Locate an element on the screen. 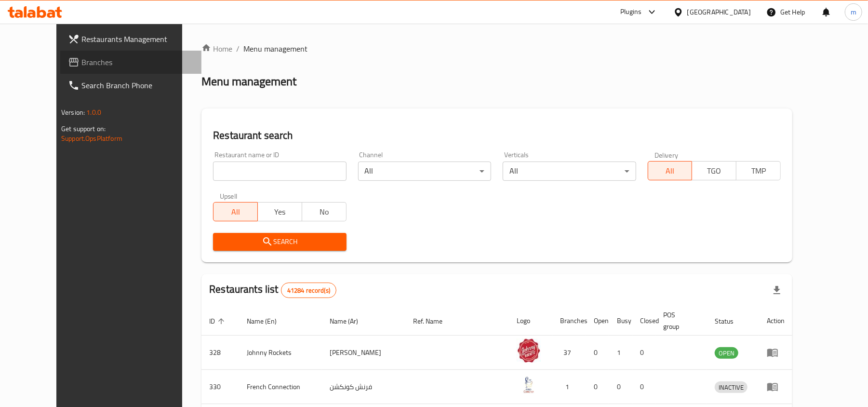 This screenshot has height=407, width=868. td: Johnny Rockets is located at coordinates (281, 352).